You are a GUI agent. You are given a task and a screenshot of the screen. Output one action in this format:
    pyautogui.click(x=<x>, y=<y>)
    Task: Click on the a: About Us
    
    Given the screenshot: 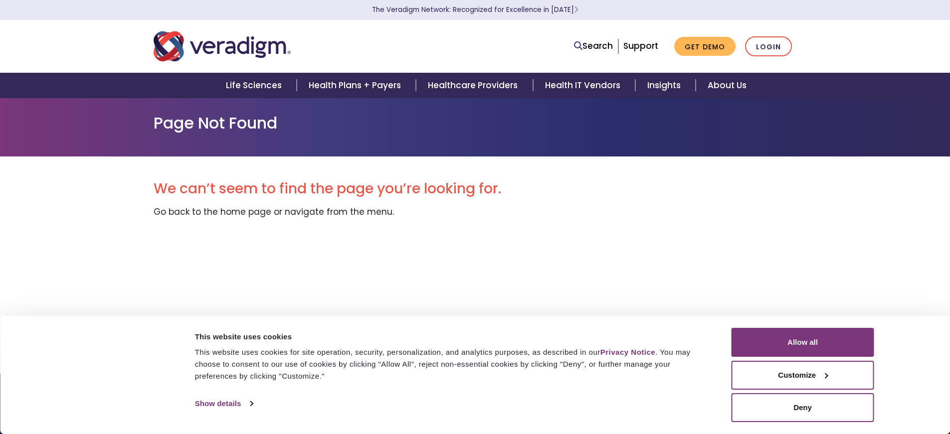 What is the action you would take?
    pyautogui.click(x=727, y=85)
    